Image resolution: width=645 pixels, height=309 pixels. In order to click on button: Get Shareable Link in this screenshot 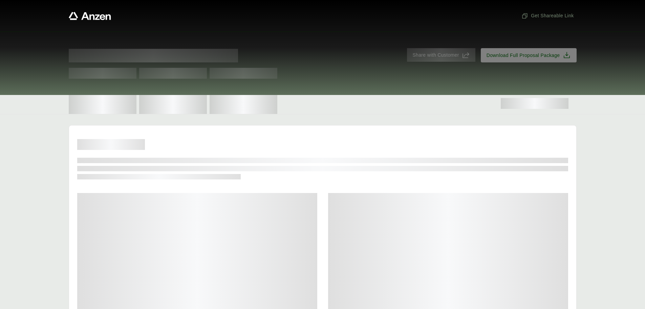, I will do `click(548, 16)`.